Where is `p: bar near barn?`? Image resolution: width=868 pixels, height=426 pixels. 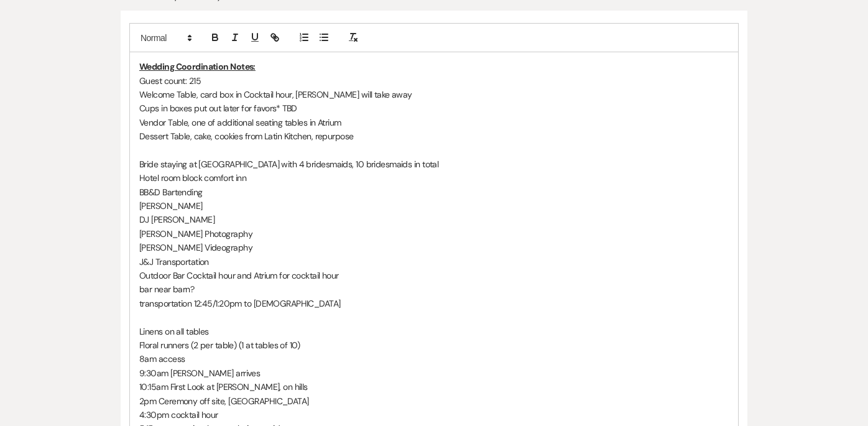
p: bar near barn? is located at coordinates (434, 289).